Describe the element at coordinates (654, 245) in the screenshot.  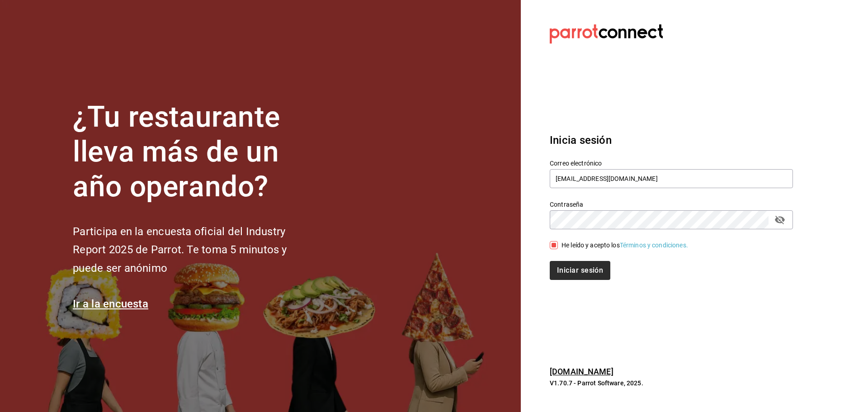
I see `a: Términos y condiciones.` at that location.